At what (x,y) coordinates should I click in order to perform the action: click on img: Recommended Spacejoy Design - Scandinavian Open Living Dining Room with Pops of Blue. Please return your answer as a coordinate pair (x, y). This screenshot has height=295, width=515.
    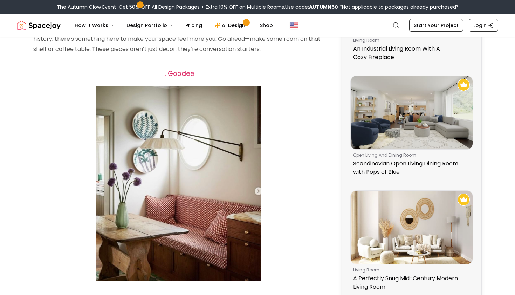
    Looking at the image, I should click on (464, 84).